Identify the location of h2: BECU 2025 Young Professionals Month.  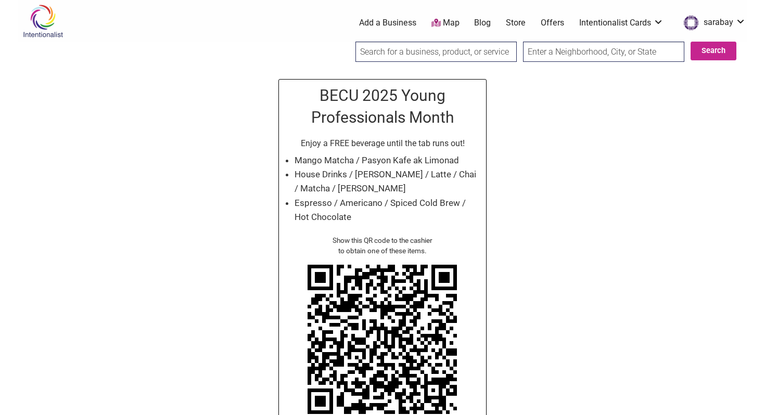
(382, 107).